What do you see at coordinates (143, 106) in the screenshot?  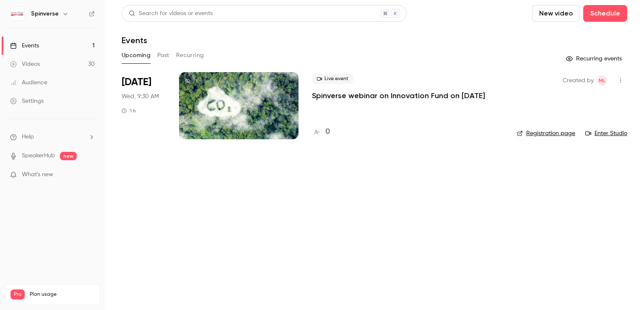 I see `div: Nov 5 Wed, 9:30 AM (Europe/Helsinki)` at bounding box center [143, 106].